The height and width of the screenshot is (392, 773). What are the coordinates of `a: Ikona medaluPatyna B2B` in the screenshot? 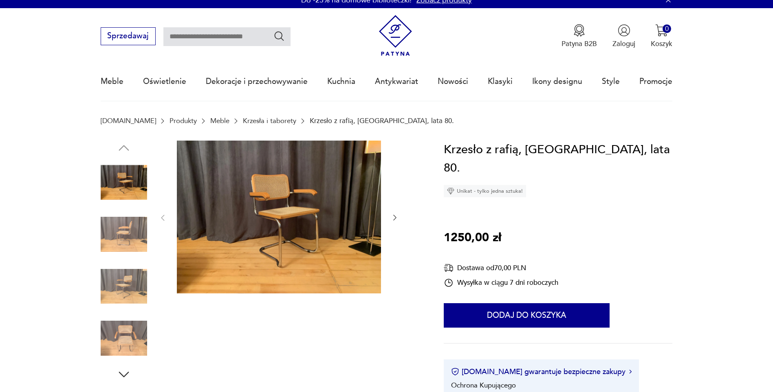 It's located at (579, 36).